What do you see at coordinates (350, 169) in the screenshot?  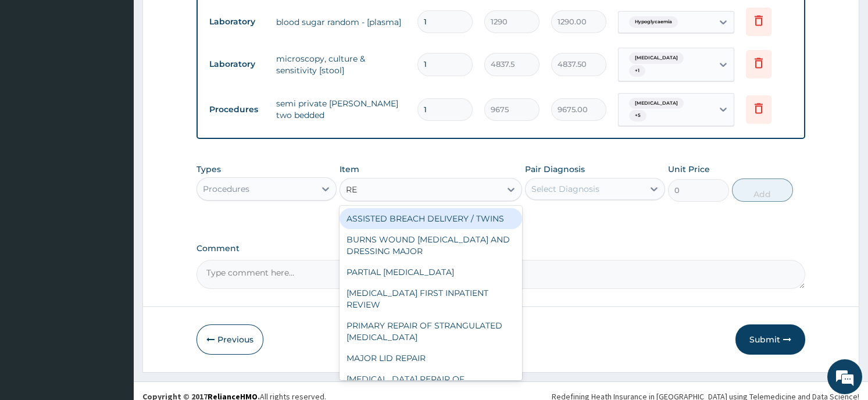 I see `label: Item` at bounding box center [350, 169].